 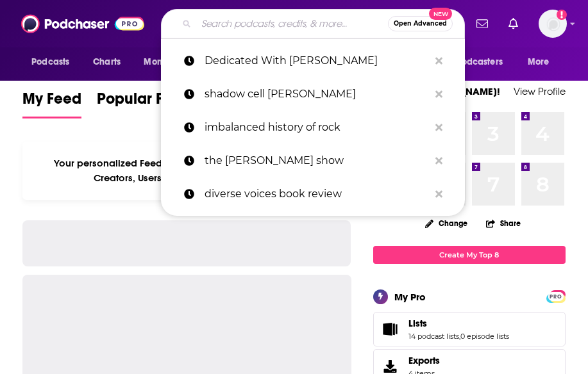 I want to click on p: imbalanced history of rock, so click(x=317, y=128).